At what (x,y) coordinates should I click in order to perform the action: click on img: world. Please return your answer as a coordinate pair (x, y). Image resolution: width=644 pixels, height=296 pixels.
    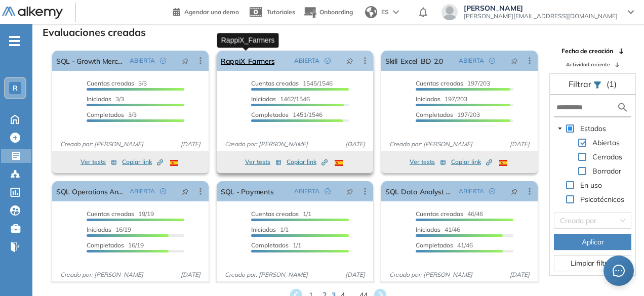
    Looking at the image, I should click on (371, 12).